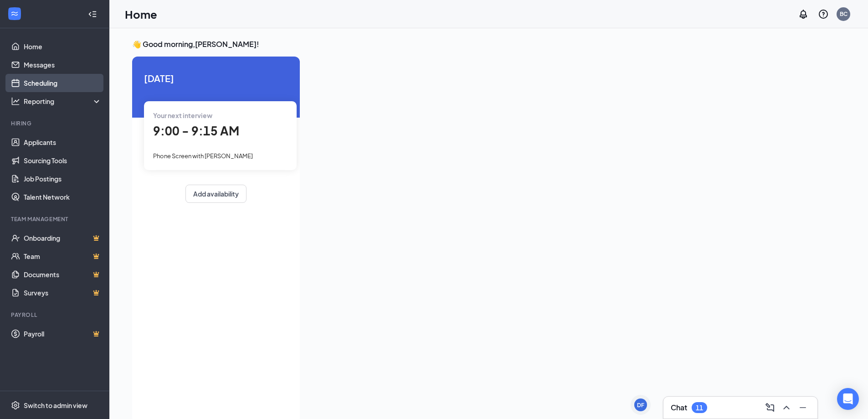 The height and width of the screenshot is (419, 868). Describe the element at coordinates (787, 408) in the screenshot. I see `svg: ChevronUp` at that location.